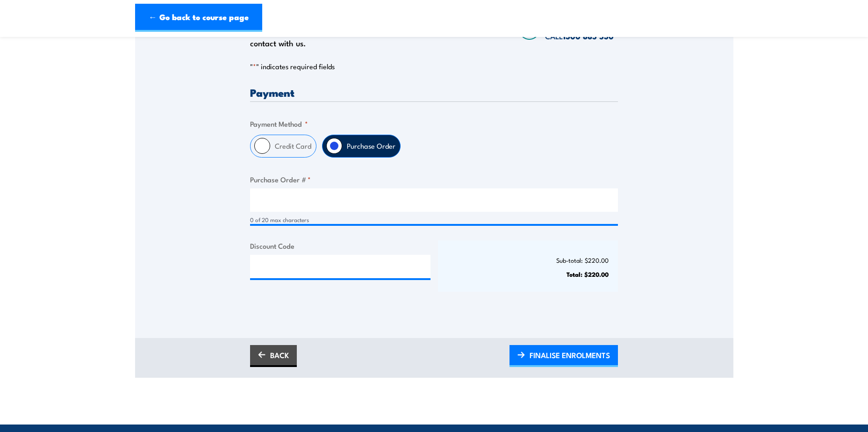 Image resolution: width=868 pixels, height=432 pixels. What do you see at coordinates (279, 123) in the screenshot?
I see `legend: Payment Method` at bounding box center [279, 123].